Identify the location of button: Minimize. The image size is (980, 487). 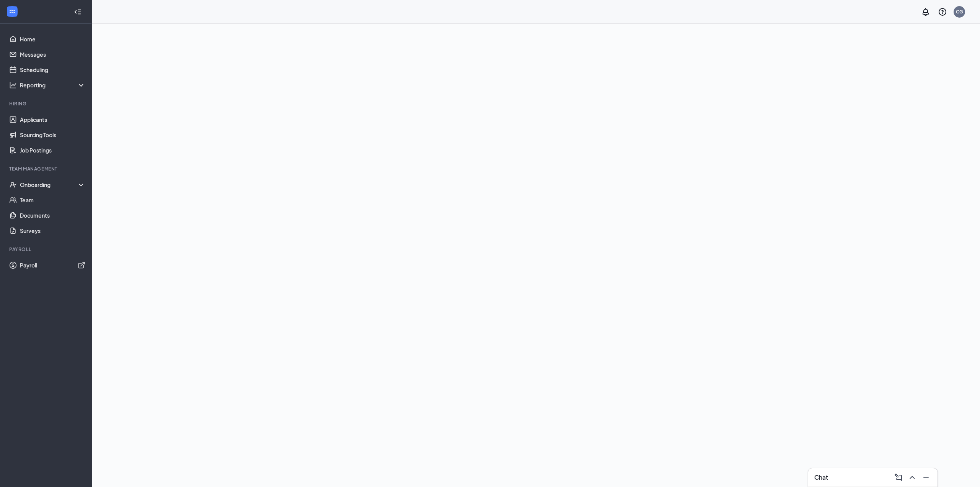
(925, 477).